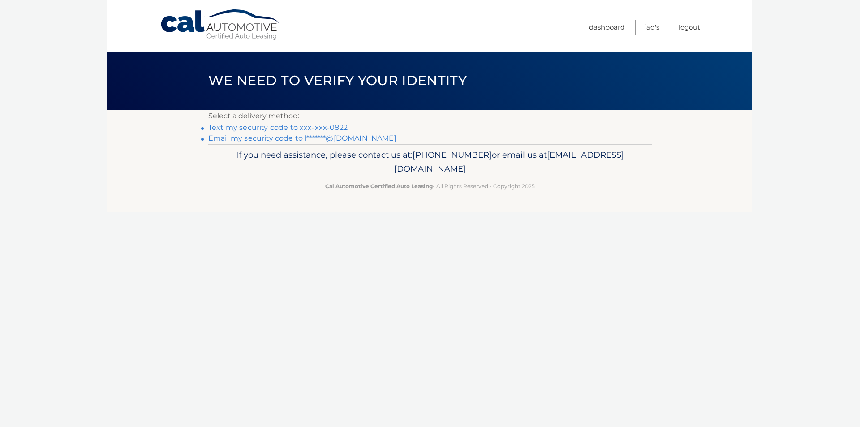  What do you see at coordinates (337, 80) in the screenshot?
I see `span: We need to verify your identity` at bounding box center [337, 80].